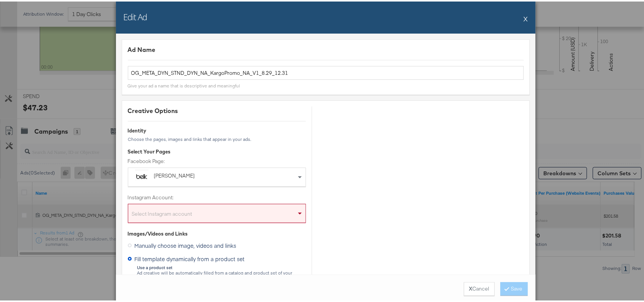 The image size is (644, 302). Describe the element at coordinates (326, 71) in the screenshot. I see `input: Name your ad ...` at that location.